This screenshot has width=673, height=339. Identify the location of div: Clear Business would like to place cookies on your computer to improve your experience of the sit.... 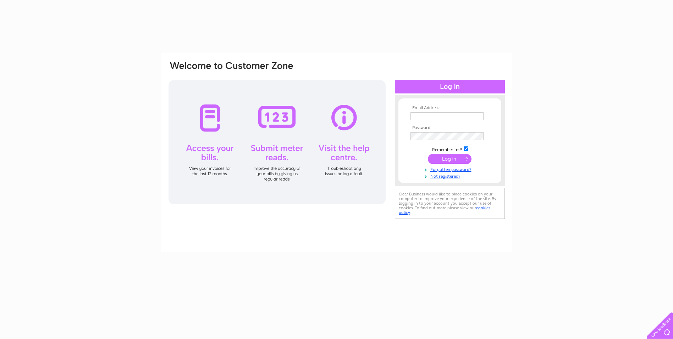
(450, 203).